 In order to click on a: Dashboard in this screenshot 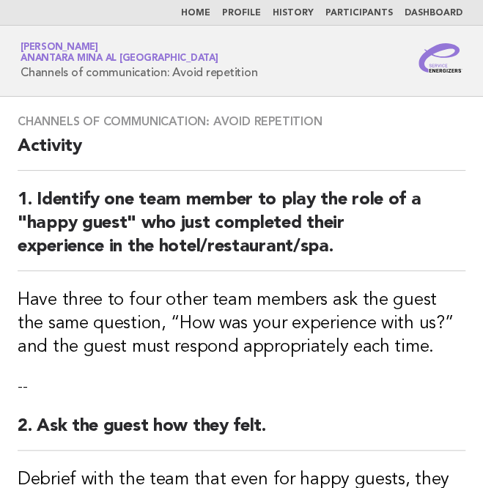, I will do `click(433, 13)`.